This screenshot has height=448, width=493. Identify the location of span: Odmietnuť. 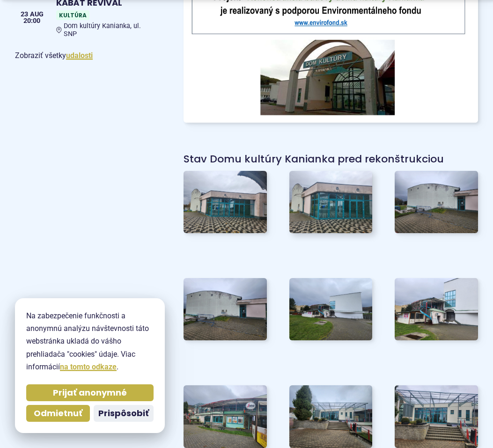
(58, 413).